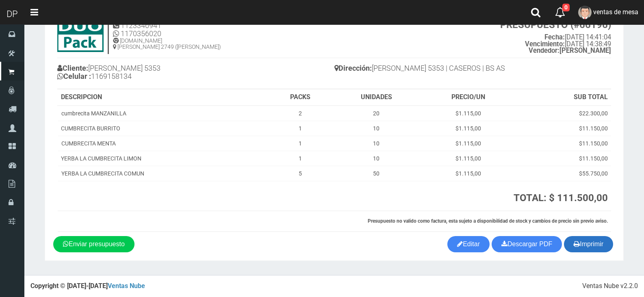 The width and height of the screenshot is (644, 297). Describe the element at coordinates (616, 12) in the screenshot. I see `span: ventas de mesa` at that location.